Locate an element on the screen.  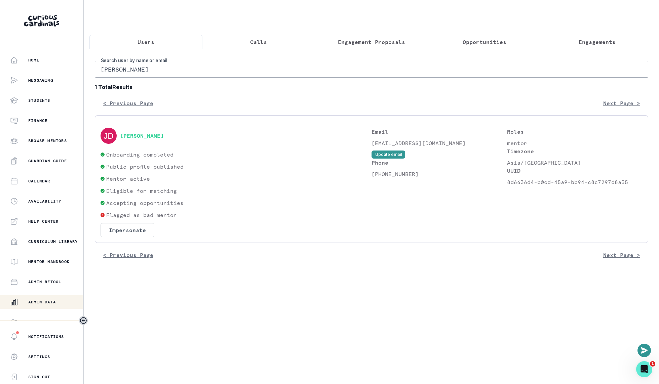
p: Calendar is located at coordinates (39, 181).